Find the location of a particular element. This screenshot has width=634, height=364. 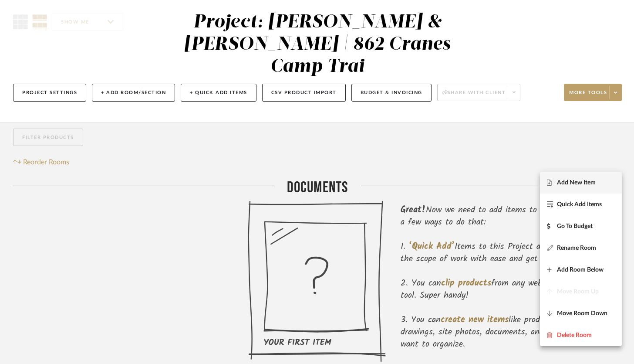

span: Go To Budget is located at coordinates (575, 226).